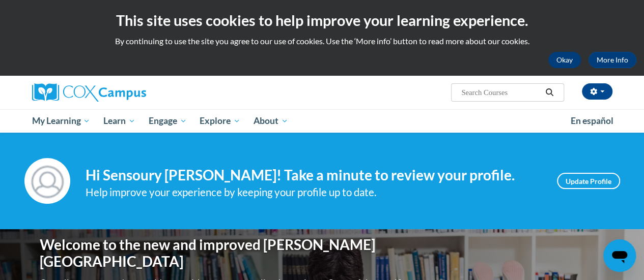 This screenshot has height=280, width=644. Describe the element at coordinates (597, 91) in the screenshot. I see `button: Account Settings` at that location.